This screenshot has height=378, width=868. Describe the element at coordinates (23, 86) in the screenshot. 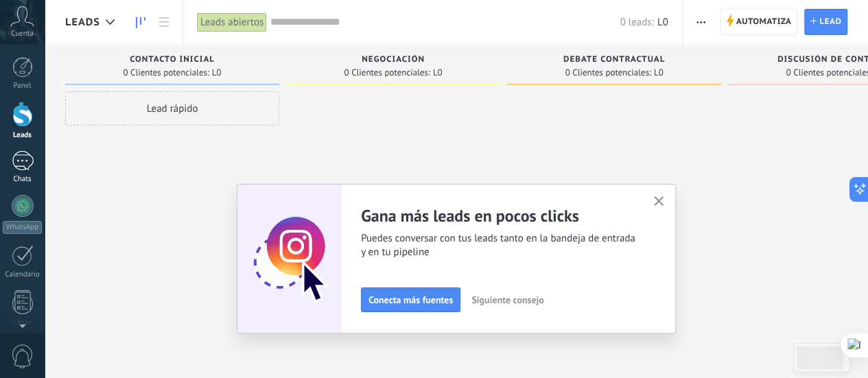

I see `div: Panel` at that location.